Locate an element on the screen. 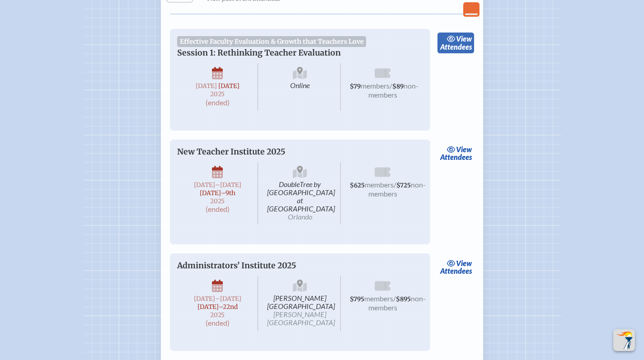 This screenshot has width=644, height=360. span: $89 is located at coordinates (398, 87).